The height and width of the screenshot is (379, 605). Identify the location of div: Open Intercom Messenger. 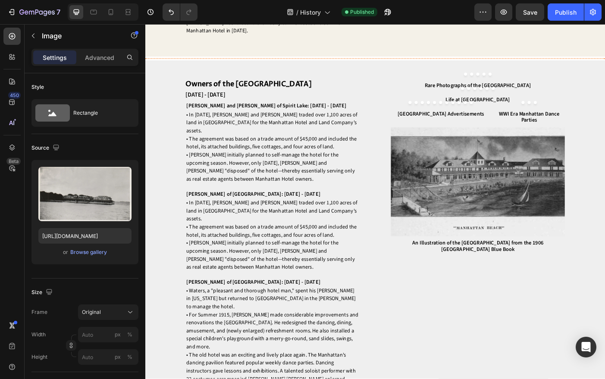
(586, 347).